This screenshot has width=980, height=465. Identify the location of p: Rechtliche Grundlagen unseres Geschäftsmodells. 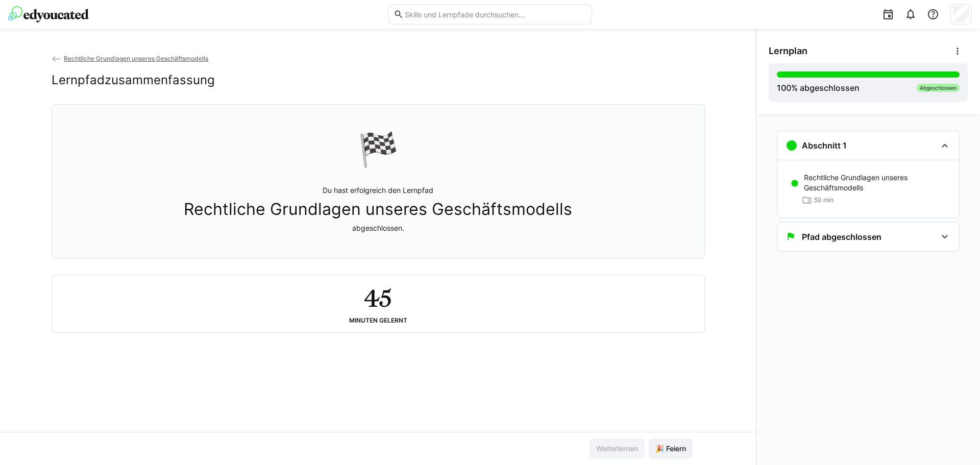
(877, 182).